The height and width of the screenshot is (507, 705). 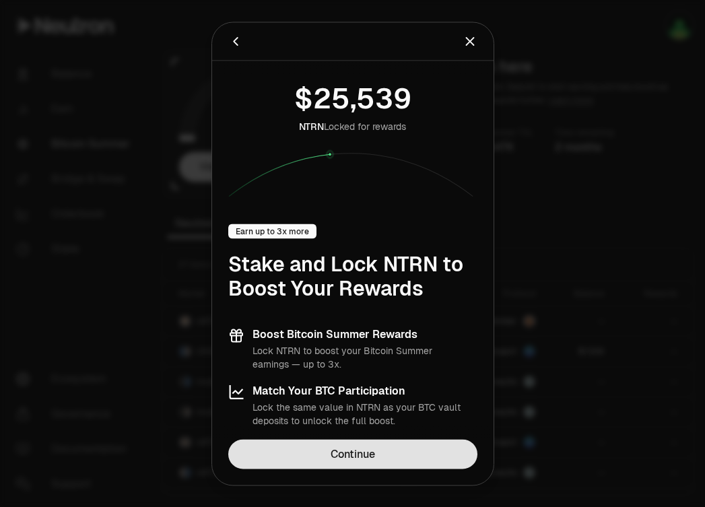 I want to click on a: Continue, so click(x=353, y=454).